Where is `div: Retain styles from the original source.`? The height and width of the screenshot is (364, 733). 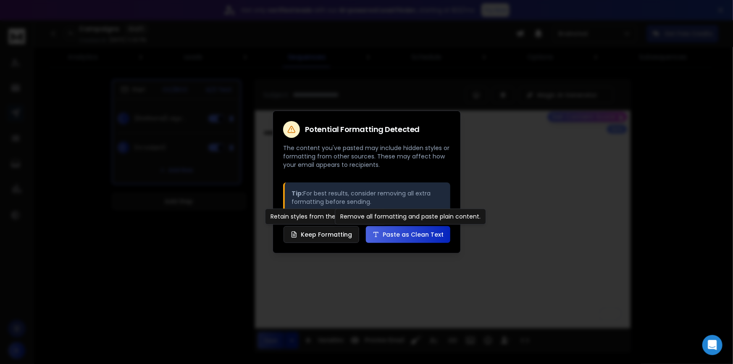 div: Retain styles from the original source. is located at coordinates (326, 216).